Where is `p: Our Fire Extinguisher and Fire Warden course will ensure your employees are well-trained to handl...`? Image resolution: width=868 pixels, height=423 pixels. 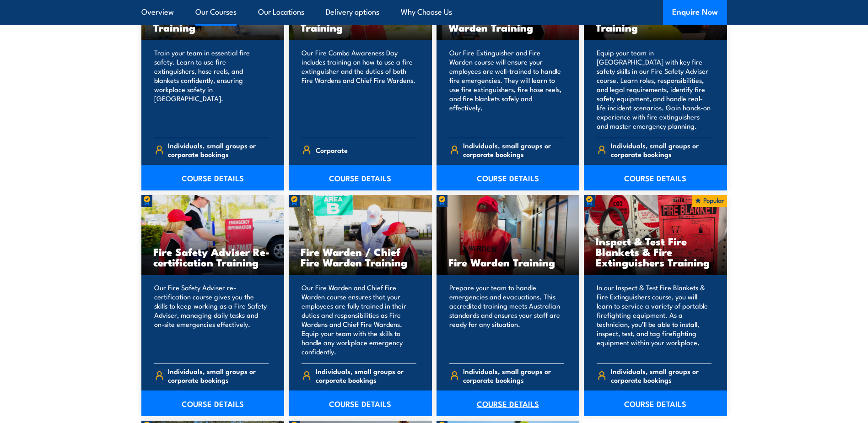 p: Our Fire Extinguisher and Fire Warden course will ensure your employees are well-trained to handl... is located at coordinates (507, 89).